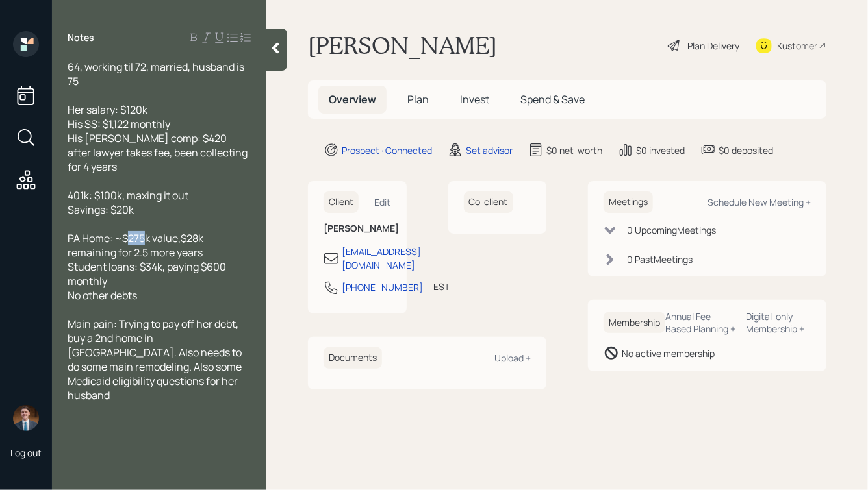 Image resolution: width=868 pixels, height=490 pixels. I want to click on span: 64, working til 72, married, husband is 75, so click(157, 74).